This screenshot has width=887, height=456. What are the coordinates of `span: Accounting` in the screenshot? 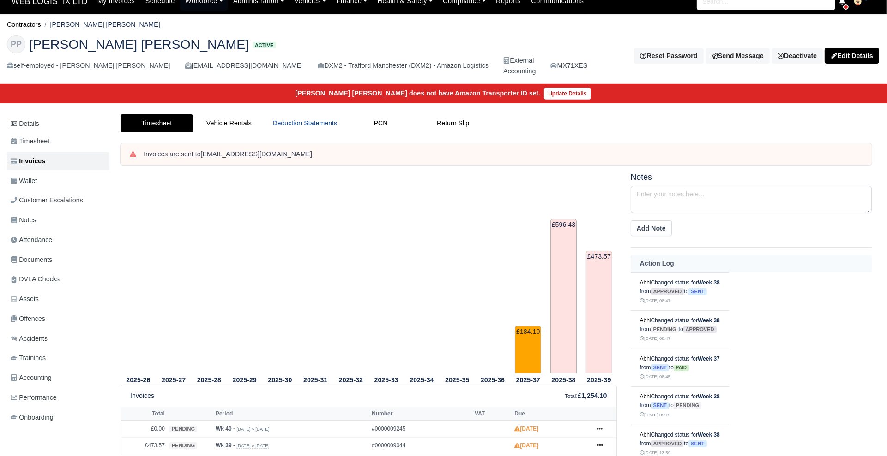 It's located at (31, 378).